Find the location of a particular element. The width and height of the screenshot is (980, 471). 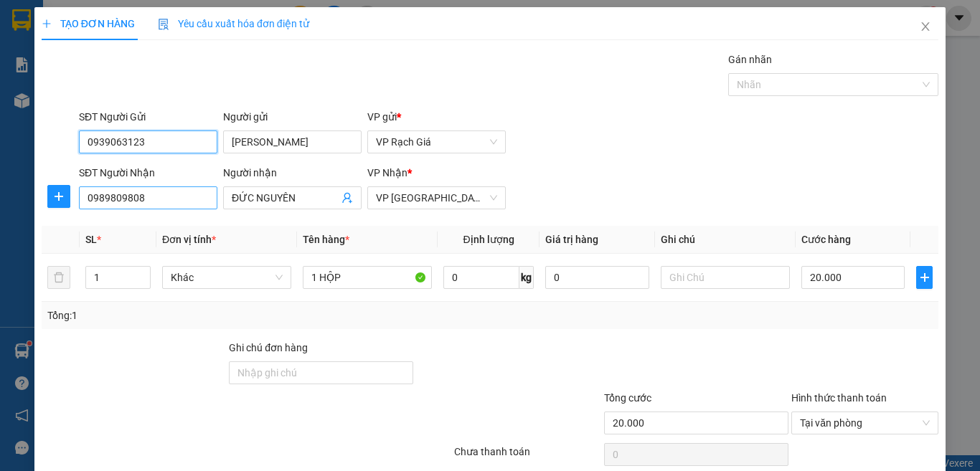

span: Tên hàng is located at coordinates (326, 240).